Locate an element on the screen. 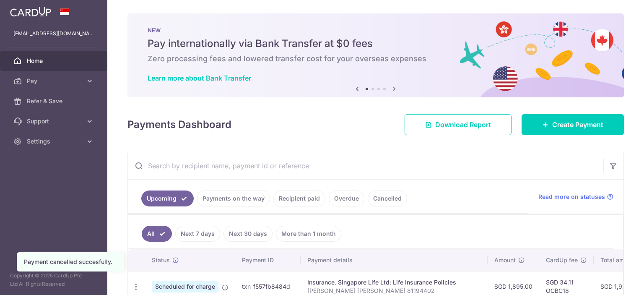 The width and height of the screenshot is (644, 295). a: Download Report is located at coordinates (458, 125).